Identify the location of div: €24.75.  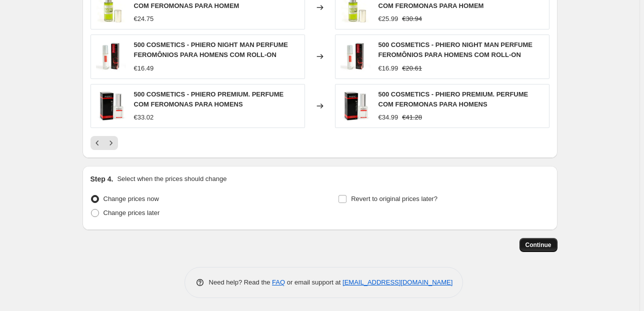
(144, 19).